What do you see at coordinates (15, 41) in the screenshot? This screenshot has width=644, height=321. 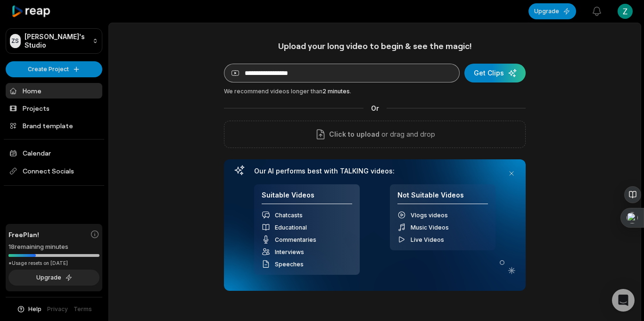 I see `div: ZS` at bounding box center [15, 41].